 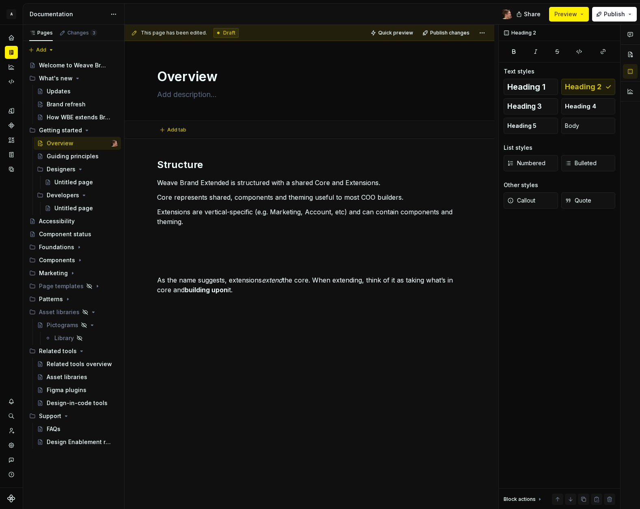 What do you see at coordinates (519, 71) in the screenshot?
I see `div: Text styles` at bounding box center [519, 71].